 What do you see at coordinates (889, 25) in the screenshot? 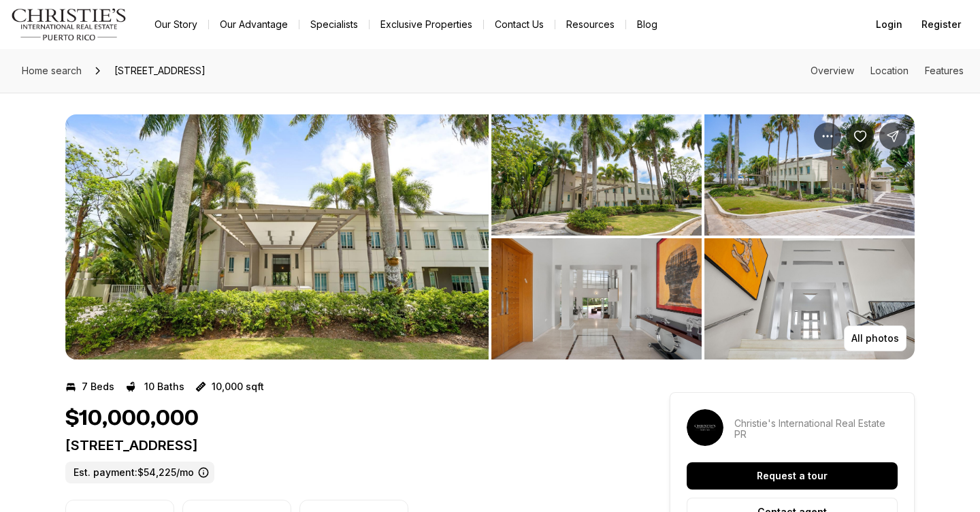
I see `span: Login` at bounding box center [889, 25].